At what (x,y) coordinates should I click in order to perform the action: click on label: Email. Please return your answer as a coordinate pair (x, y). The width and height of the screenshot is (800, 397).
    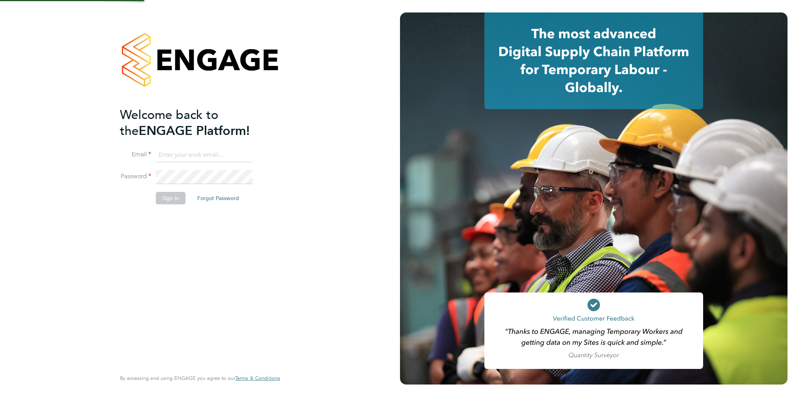
    Looking at the image, I should click on (135, 155).